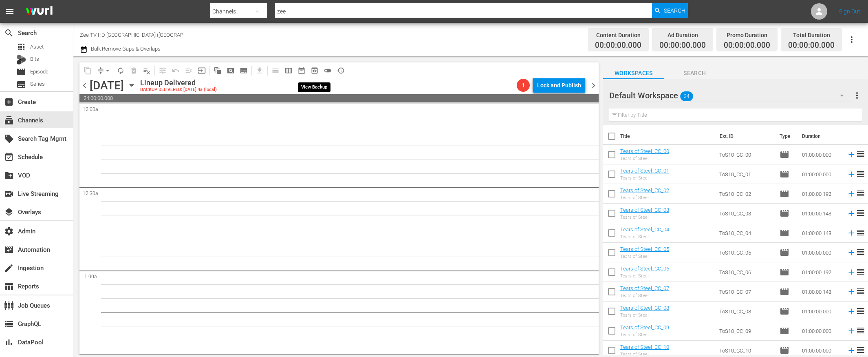 Image resolution: width=868 pixels, height=357 pixels. What do you see at coordinates (134, 71) in the screenshot?
I see `span: Select an event to delete` at bounding box center [134, 71].